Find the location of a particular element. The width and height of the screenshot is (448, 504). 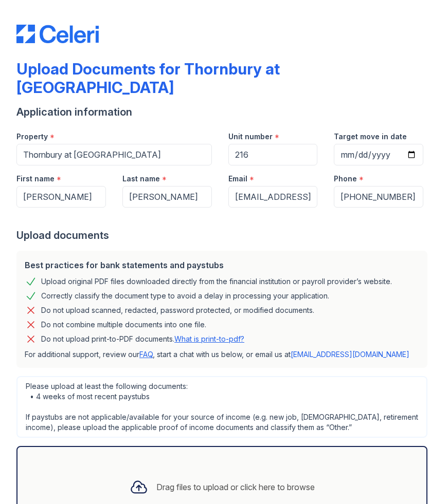

a: FAQ is located at coordinates (146, 354).